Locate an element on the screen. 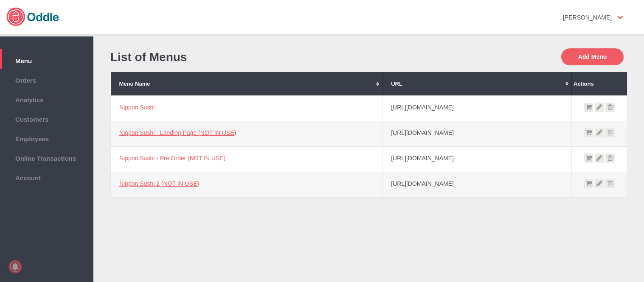 This screenshot has height=282, width=644. span: Customers is located at coordinates (47, 119).